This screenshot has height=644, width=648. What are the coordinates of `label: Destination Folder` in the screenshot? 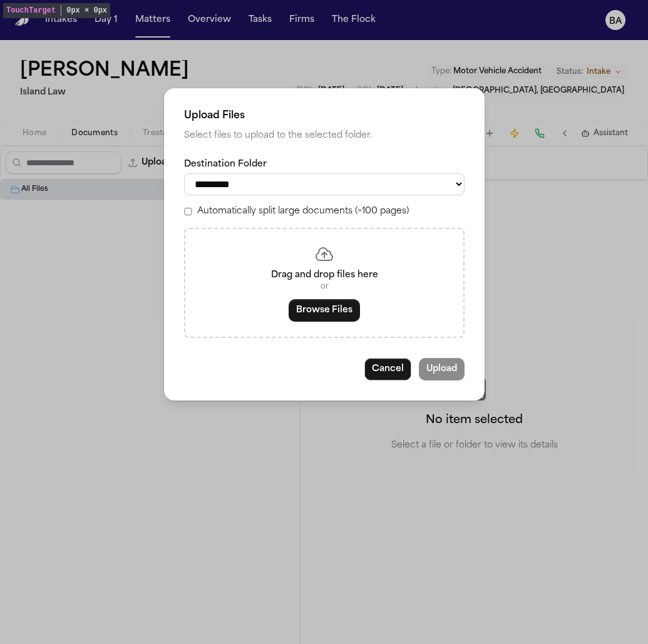 It's located at (324, 164).